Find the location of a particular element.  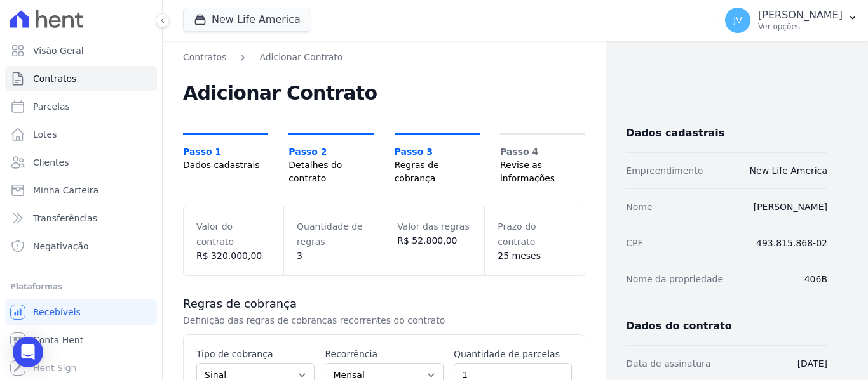

a: Visão Geral is located at coordinates (80, 51).